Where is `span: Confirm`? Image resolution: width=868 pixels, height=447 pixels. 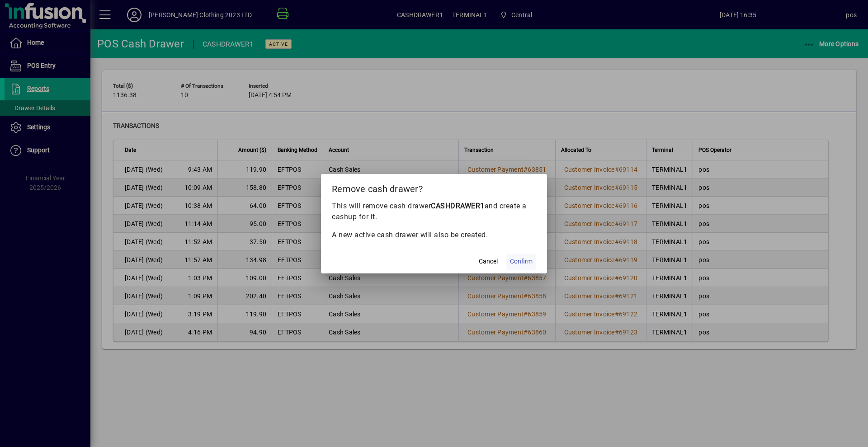 span: Confirm is located at coordinates (521, 261).